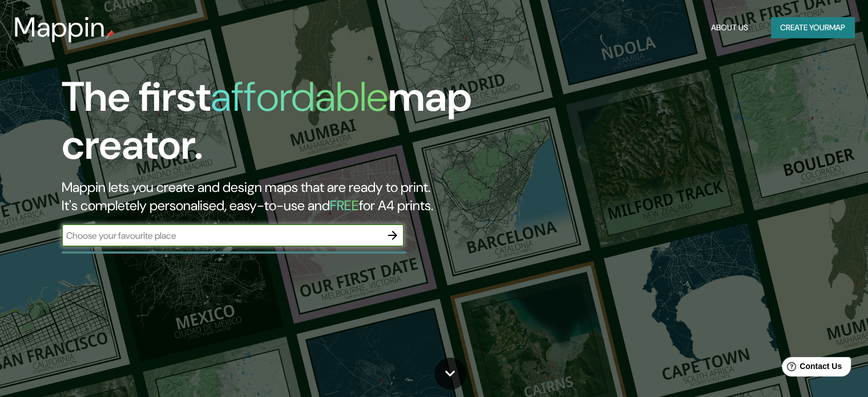 This screenshot has width=868, height=397. I want to click on img: mappin-pin, so click(110, 34).